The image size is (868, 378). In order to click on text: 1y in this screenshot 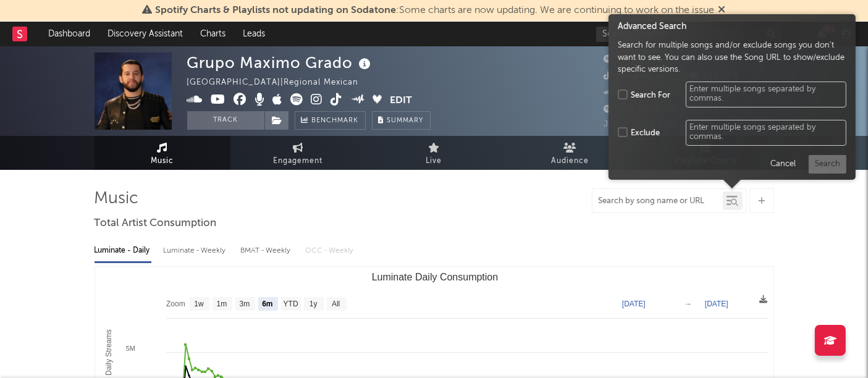, I will do `click(313, 305)`.